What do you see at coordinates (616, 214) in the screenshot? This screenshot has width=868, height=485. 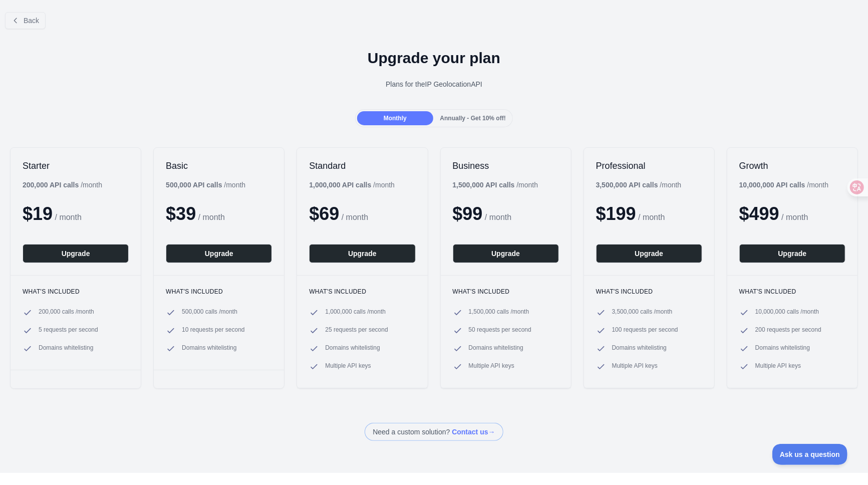 I see `span: $ 199` at bounding box center [616, 214].